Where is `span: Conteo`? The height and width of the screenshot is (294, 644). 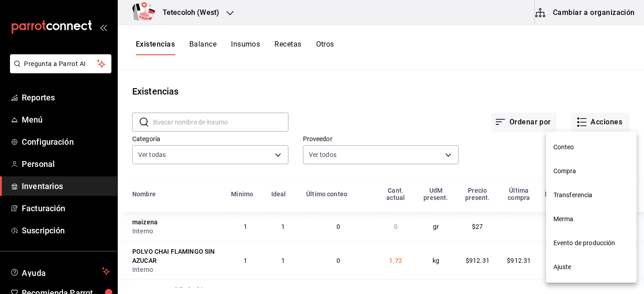 span: Conteo is located at coordinates (591, 147).